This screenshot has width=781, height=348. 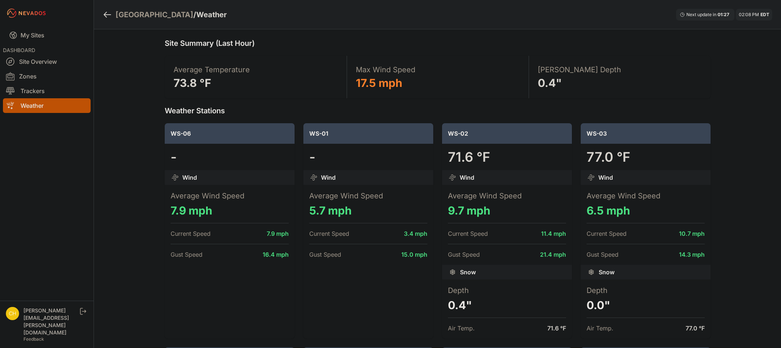 I want to click on dd: 14.3 mph, so click(x=692, y=255).